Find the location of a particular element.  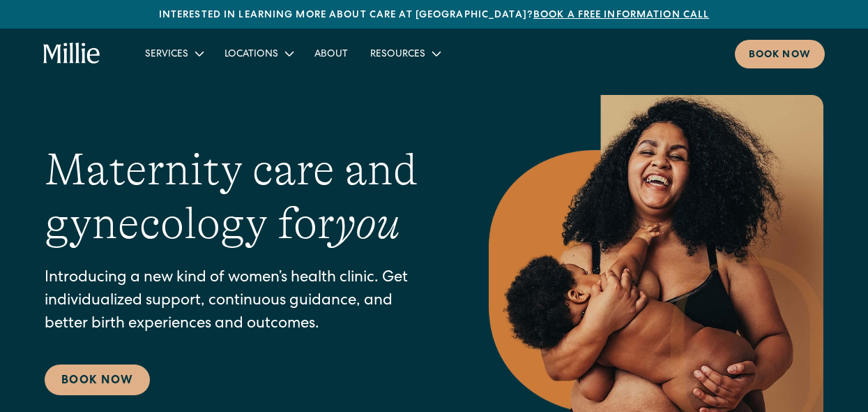

a: About is located at coordinates (332, 53).